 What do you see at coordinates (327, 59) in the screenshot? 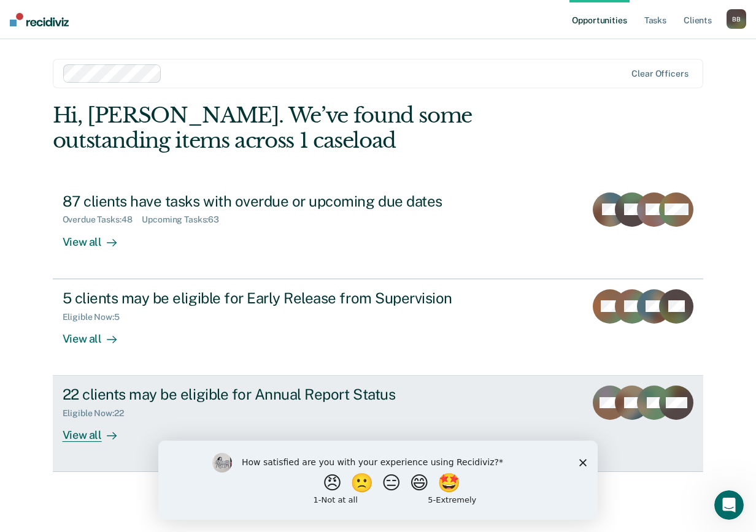
I see `div: 5 - Extremely` at bounding box center [327, 59].